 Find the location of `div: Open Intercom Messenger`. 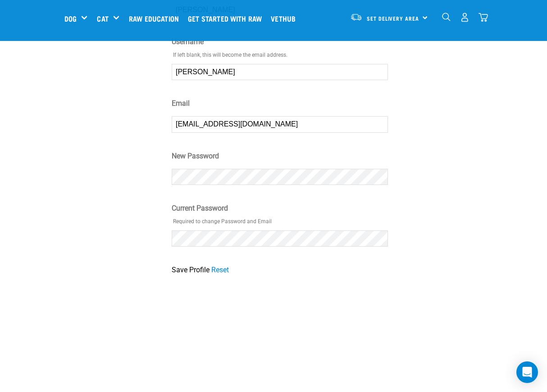

div: Open Intercom Messenger is located at coordinates (527, 372).